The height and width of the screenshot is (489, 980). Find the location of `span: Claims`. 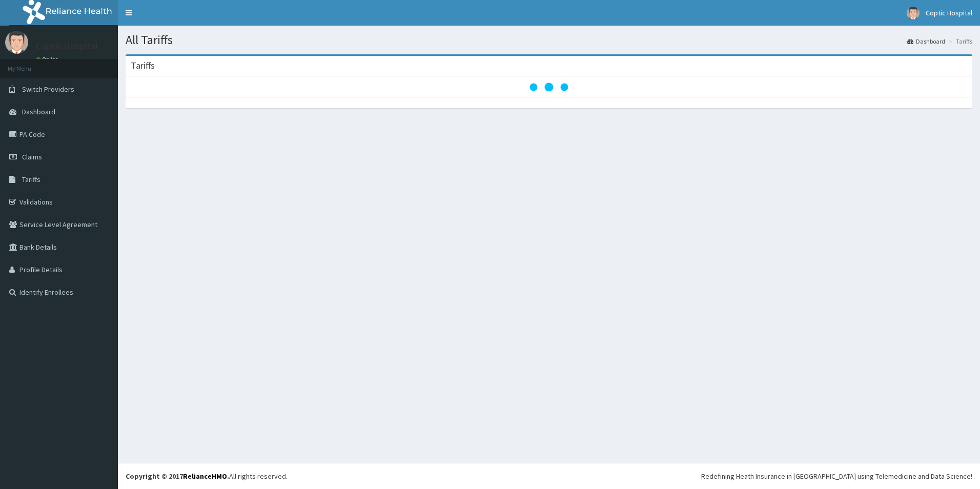

span: Claims is located at coordinates (32, 157).